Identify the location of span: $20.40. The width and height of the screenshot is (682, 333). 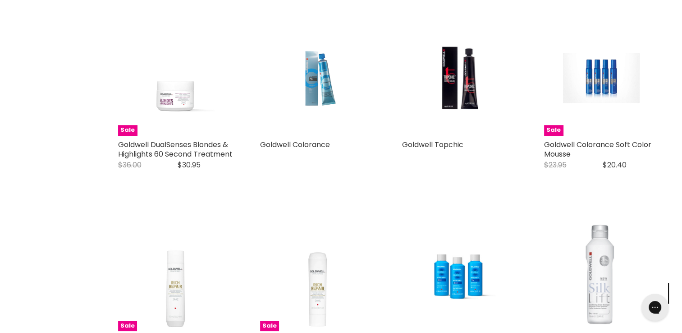
(614, 164).